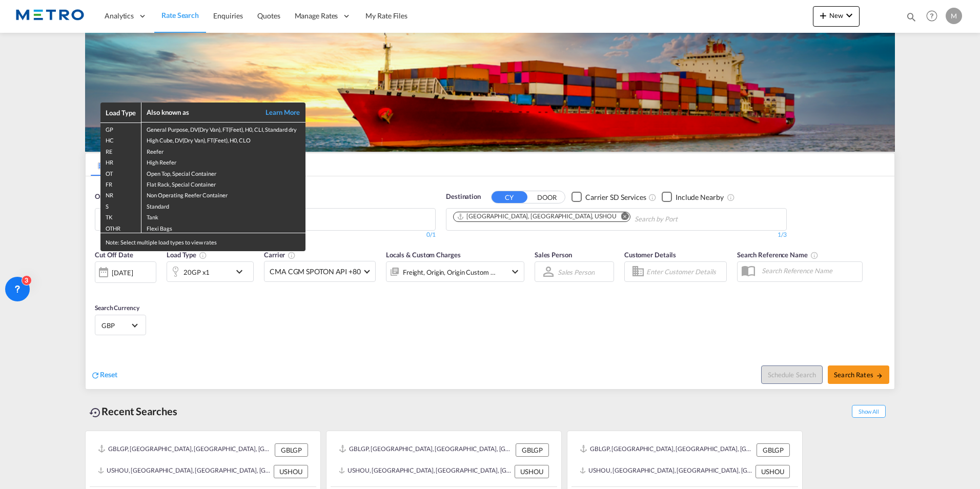  Describe the element at coordinates (121, 150) in the screenshot. I see `td: RE` at that location.